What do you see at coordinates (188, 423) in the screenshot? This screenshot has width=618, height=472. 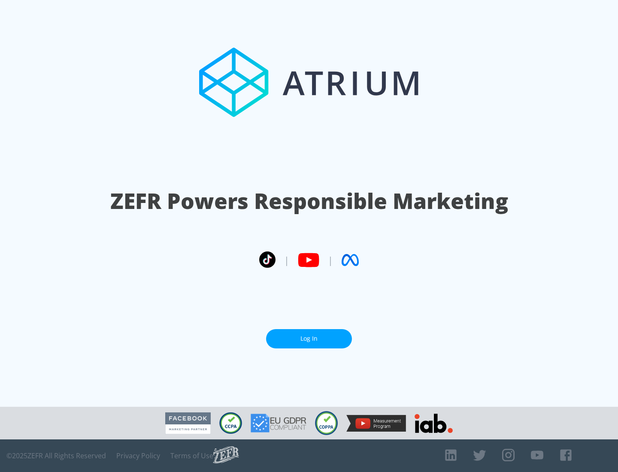 I see `img: Facebook Marketing Partner` at bounding box center [188, 423].